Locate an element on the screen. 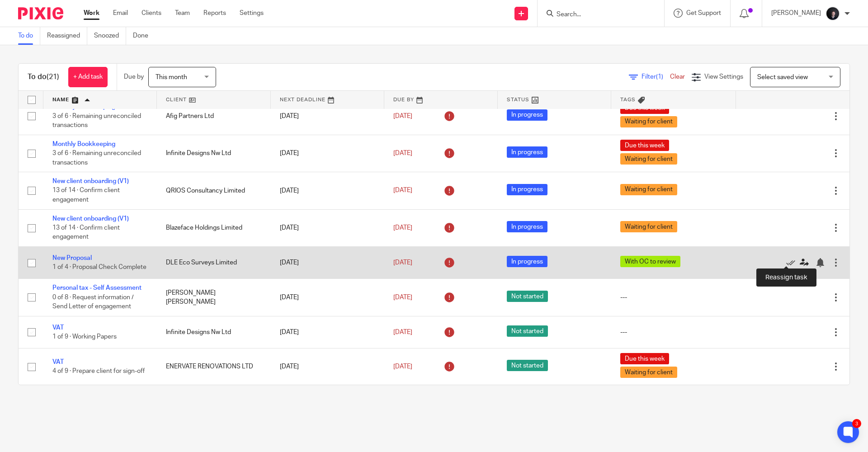  a: Done is located at coordinates (143, 36).